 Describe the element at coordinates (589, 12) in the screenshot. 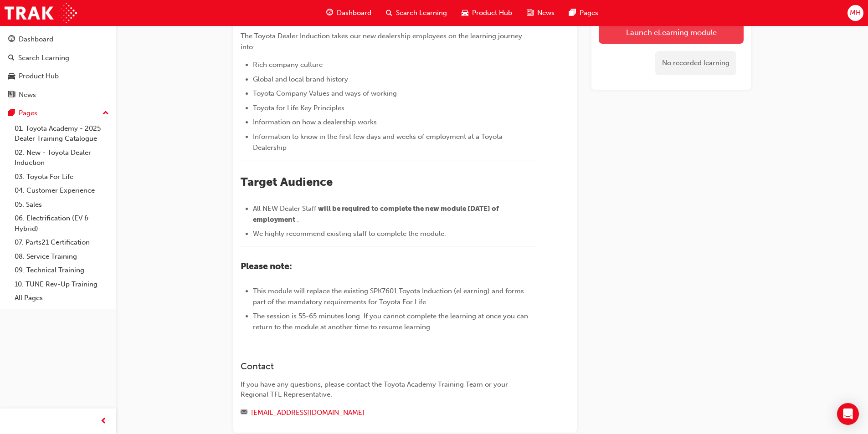

I see `span: Pages` at that location.